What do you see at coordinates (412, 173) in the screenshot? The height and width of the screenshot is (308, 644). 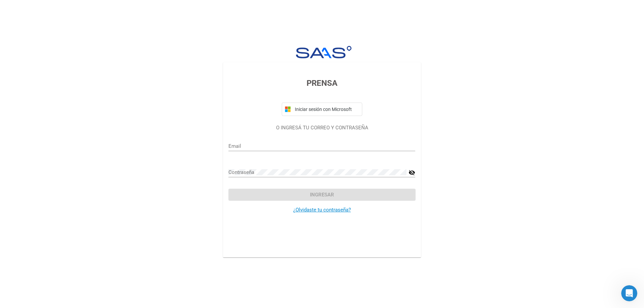 I see `mat-icon: visibility_off` at bounding box center [412, 173].